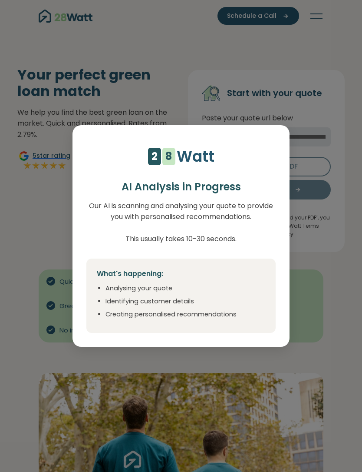  Describe the element at coordinates (186, 315) in the screenshot. I see `li: Creating personalised recommendations` at that location.